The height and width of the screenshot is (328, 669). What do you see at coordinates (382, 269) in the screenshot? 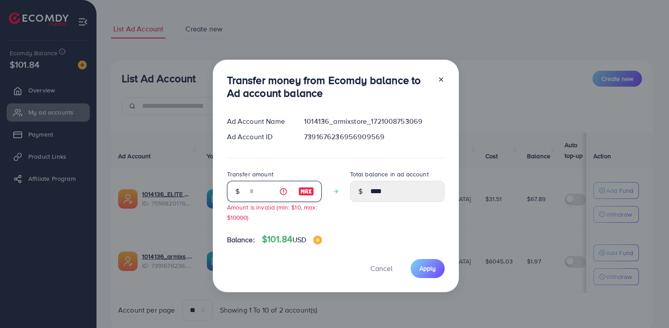
I see `button: Cancel` at bounding box center [382, 269].